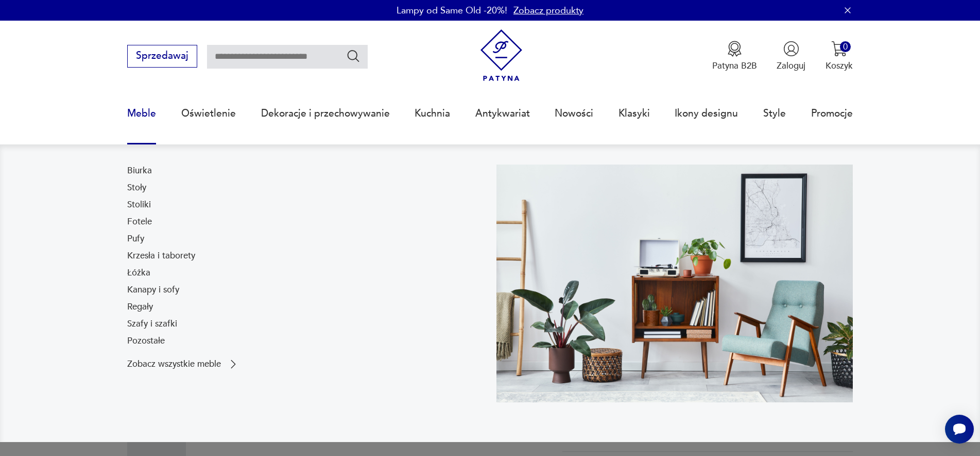 This screenshot has width=980, height=456. I want to click on a: Stoliki, so click(139, 205).